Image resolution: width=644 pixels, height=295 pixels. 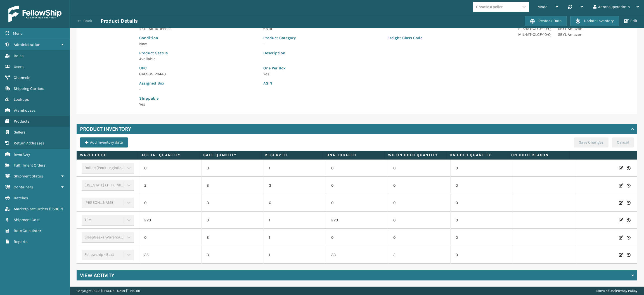 I want to click on span: Users, so click(x=18, y=67).